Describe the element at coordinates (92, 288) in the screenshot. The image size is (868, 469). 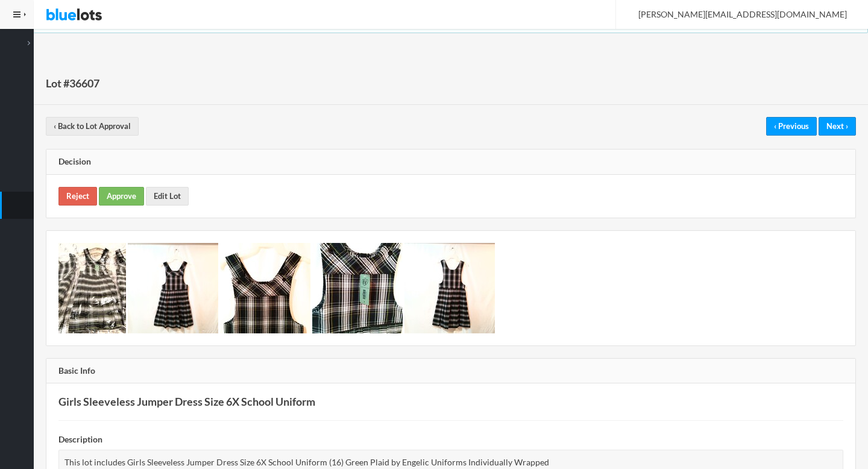
I see `img: 53c364df-becb-407e-805b-8f7324a934ab-1753382954.jpg` at that location.